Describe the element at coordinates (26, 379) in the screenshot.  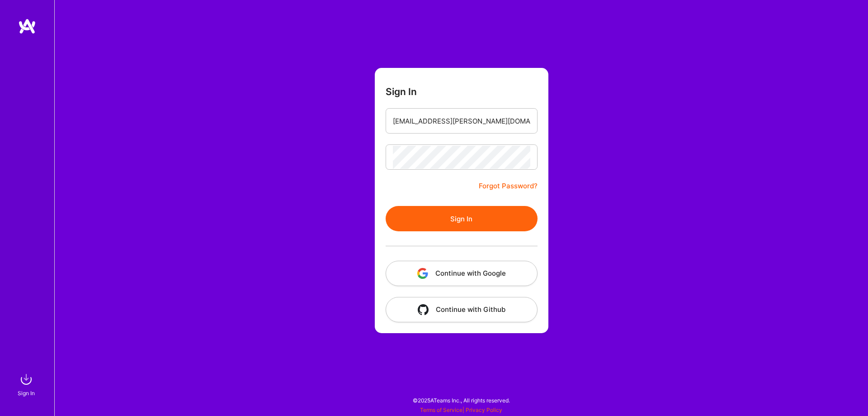
I see `img: sign in` at that location.